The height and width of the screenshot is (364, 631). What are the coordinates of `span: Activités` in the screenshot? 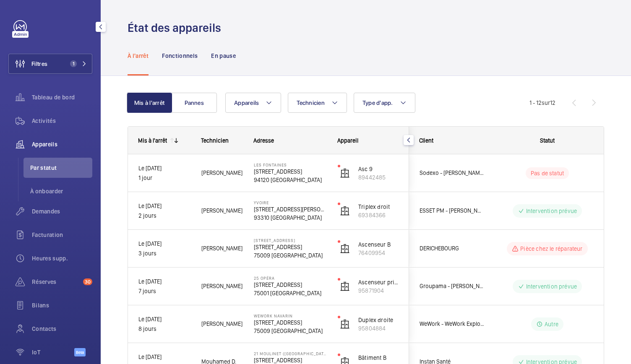 It's located at (62, 121).